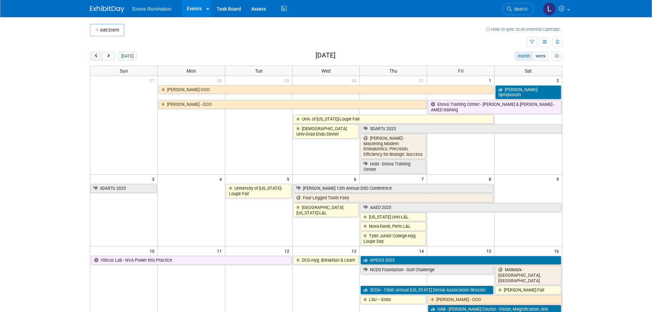 The image size is (652, 312). What do you see at coordinates (524, 56) in the screenshot?
I see `button: month` at bounding box center [524, 56].